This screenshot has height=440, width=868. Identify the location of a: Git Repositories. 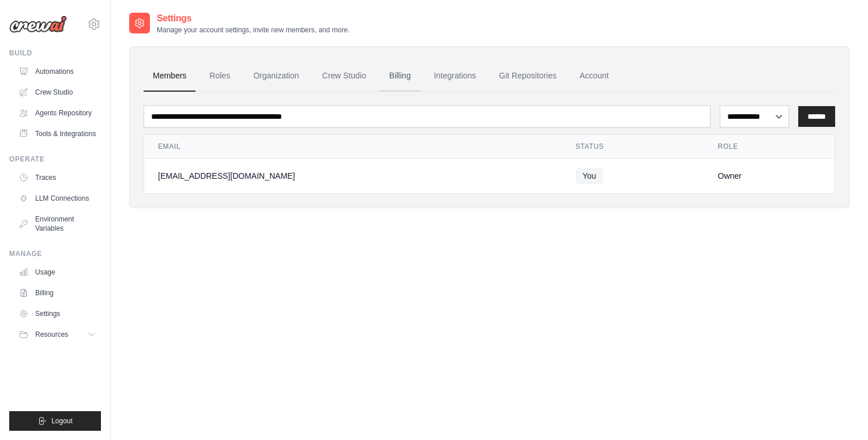
(528, 76).